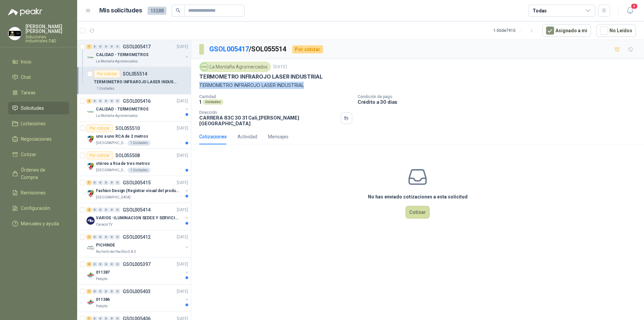  Describe the element at coordinates (213, 102) in the screenshot. I see `div: Unidades` at that location.